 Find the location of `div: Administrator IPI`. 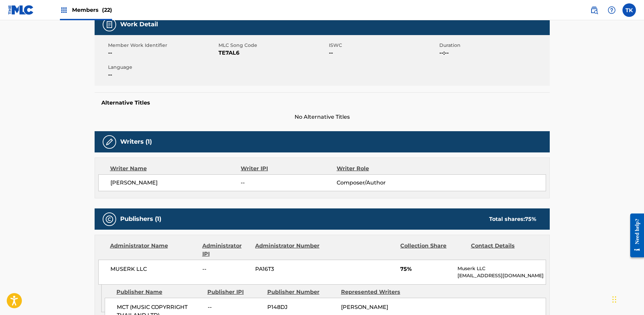

div: Administrator IPI is located at coordinates (226, 250).